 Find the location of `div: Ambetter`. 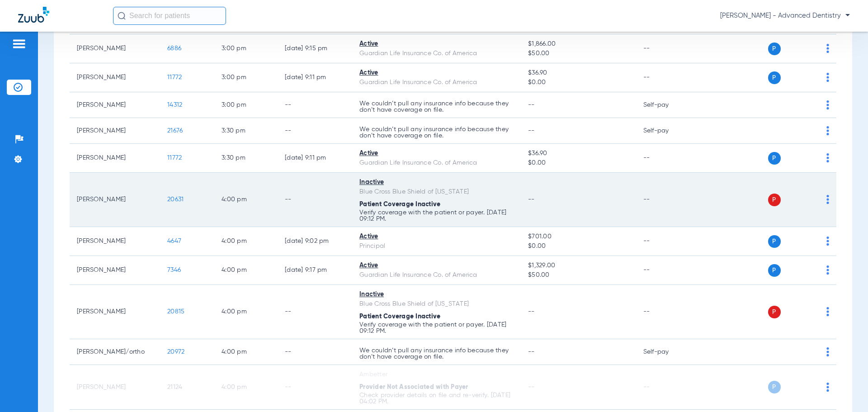

div: Ambetter is located at coordinates (436, 374).